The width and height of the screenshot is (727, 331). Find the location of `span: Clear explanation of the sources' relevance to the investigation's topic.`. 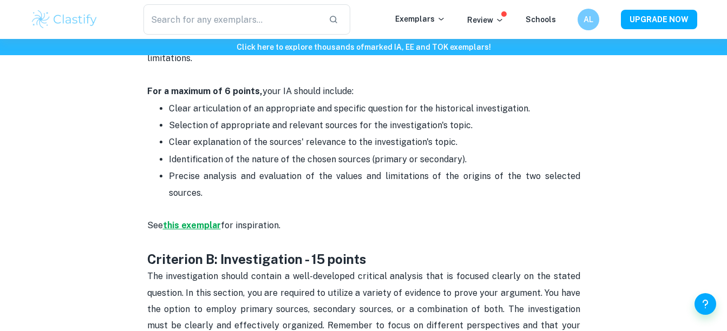

span: Clear explanation of the sources' relevance to the investigation's topic. is located at coordinates (313, 142).